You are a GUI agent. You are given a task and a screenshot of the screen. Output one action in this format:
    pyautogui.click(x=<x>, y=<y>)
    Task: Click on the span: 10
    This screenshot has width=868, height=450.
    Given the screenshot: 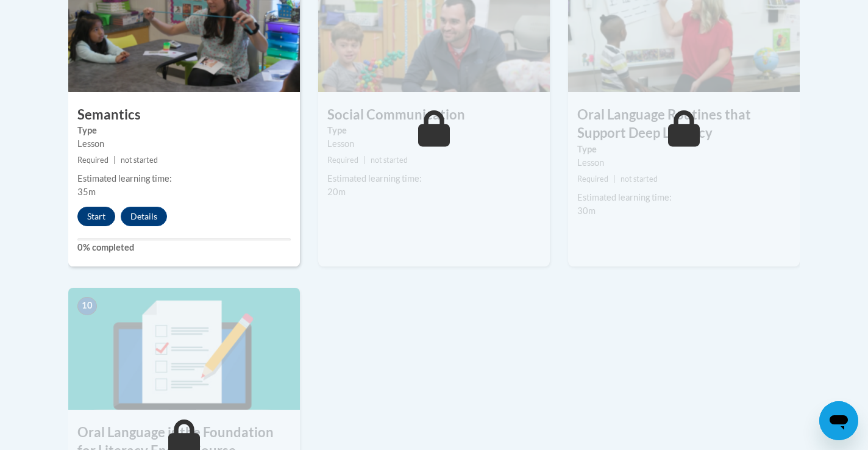 What is the action you would take?
    pyautogui.click(x=87, y=306)
    